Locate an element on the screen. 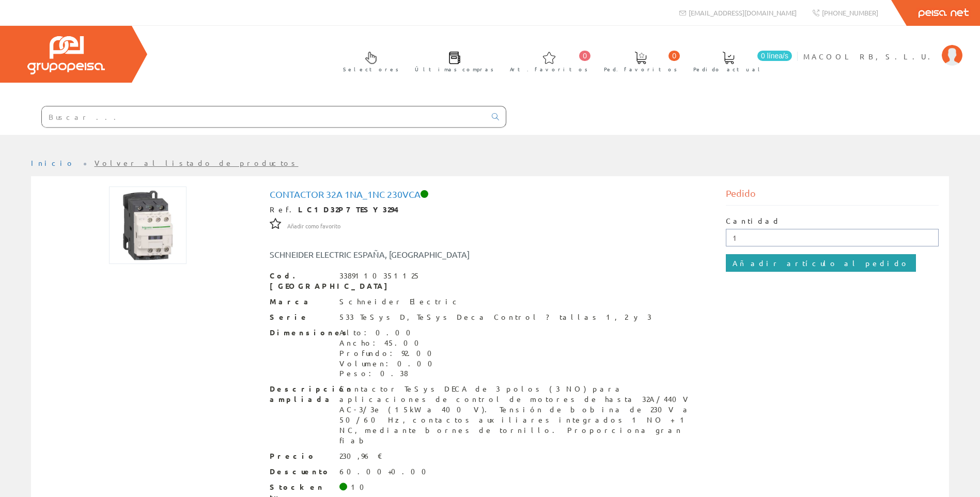 This screenshot has height=497, width=980. a: Últimas compras is located at coordinates (451, 61).